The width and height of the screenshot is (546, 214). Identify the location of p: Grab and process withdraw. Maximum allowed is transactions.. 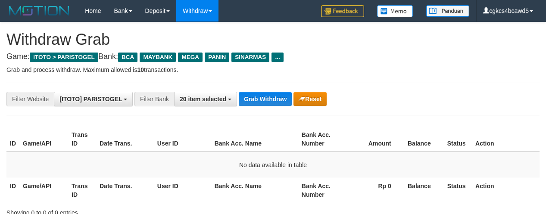
(273, 70).